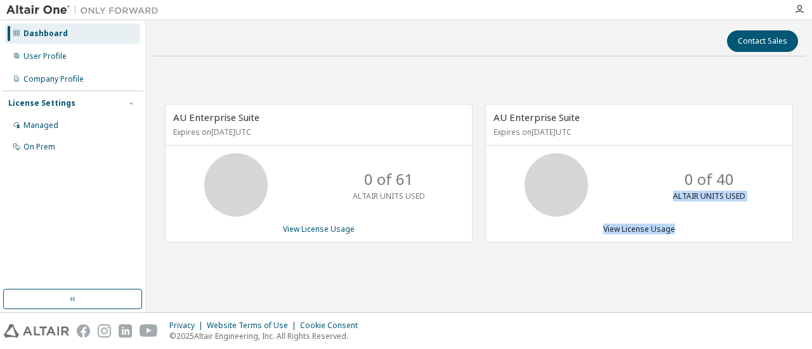  What do you see at coordinates (41, 126) in the screenshot?
I see `div: Managed` at bounding box center [41, 126].